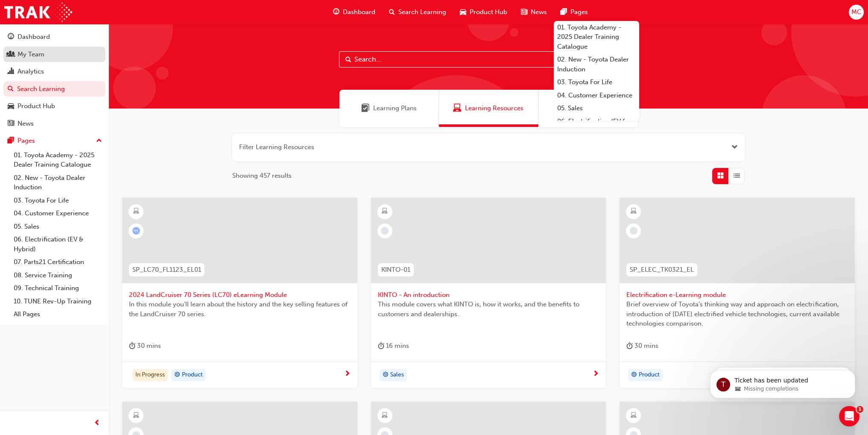 This screenshot has width=868, height=435. I want to click on a: Learning ResourcesLearning Resources, so click(489, 108).